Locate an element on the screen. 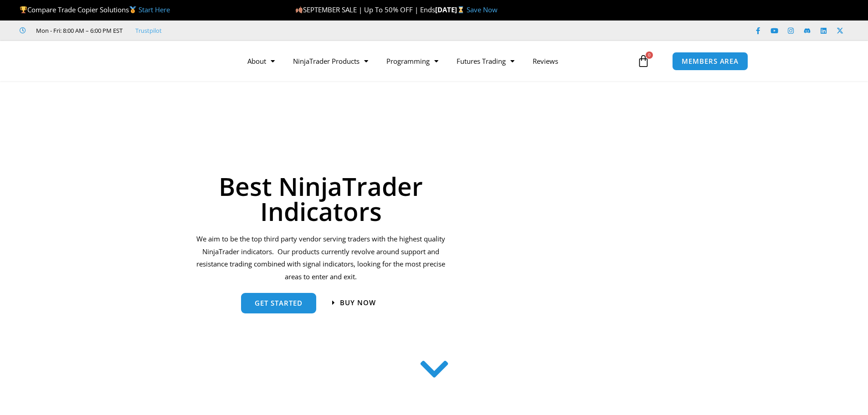 The width and height of the screenshot is (868, 415). a: Start Here is located at coordinates (154, 9).